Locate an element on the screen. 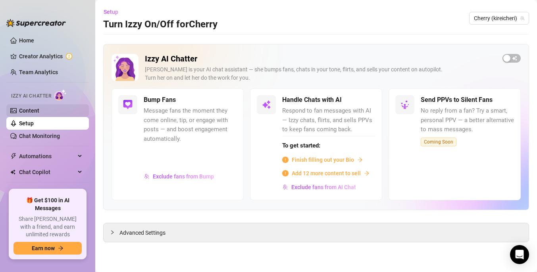 This screenshot has height=272, width=537. span: Exclude fans from AI Chat is located at coordinates (323, 187).